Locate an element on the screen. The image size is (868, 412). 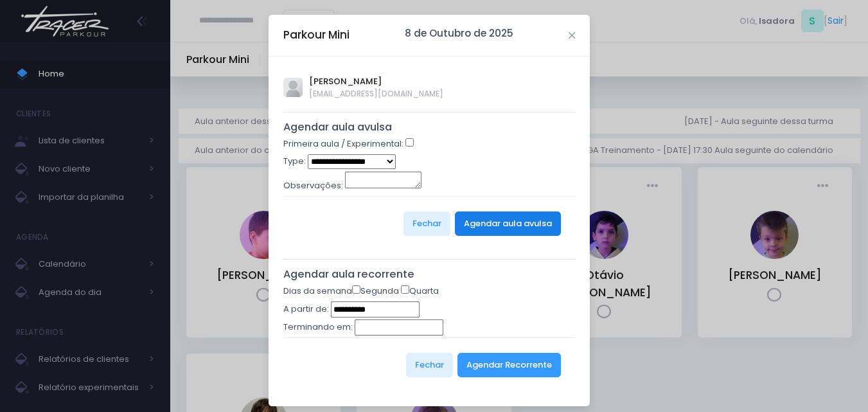
label: Quarta is located at coordinates (419, 291).